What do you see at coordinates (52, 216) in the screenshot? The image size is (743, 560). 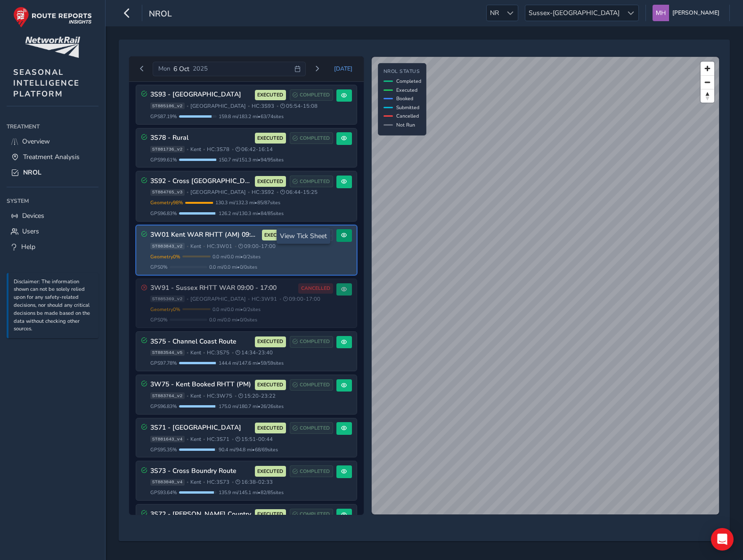 I see `a: Devices` at bounding box center [52, 216].